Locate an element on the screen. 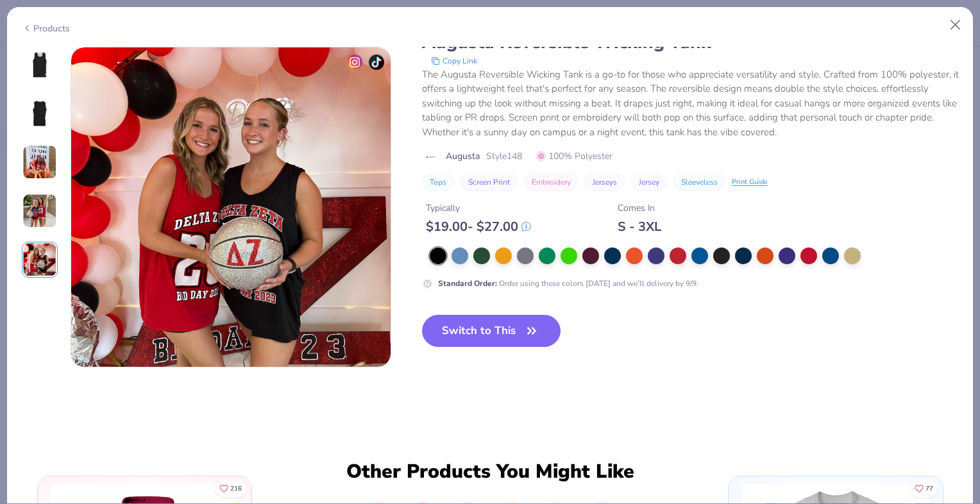 This screenshot has width=980, height=504. span: 100% Polyester is located at coordinates (574, 156).